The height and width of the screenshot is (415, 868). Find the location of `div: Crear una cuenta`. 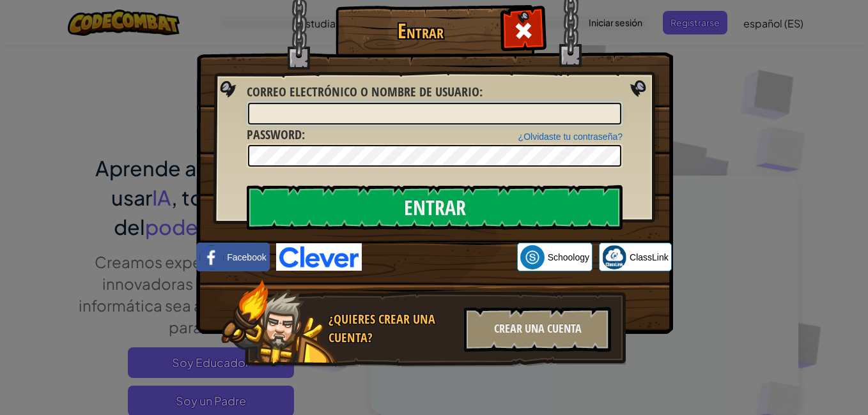

div: Crear una cuenta is located at coordinates (537, 330).